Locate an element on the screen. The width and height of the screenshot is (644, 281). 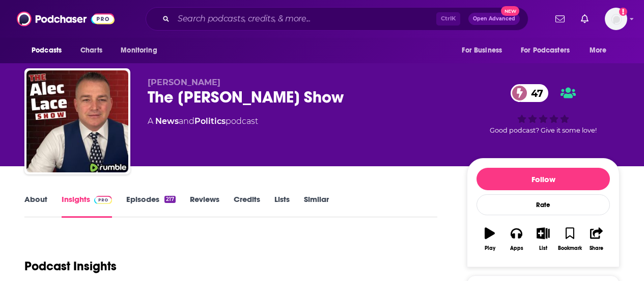
div: Bookmark is located at coordinates (569, 248).